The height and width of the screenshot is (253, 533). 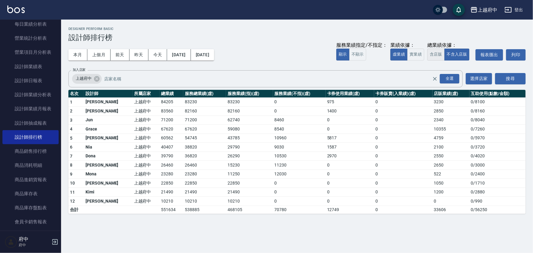 What do you see at coordinates (249, 210) in the screenshot?
I see `td: 468105` at bounding box center [249, 210].